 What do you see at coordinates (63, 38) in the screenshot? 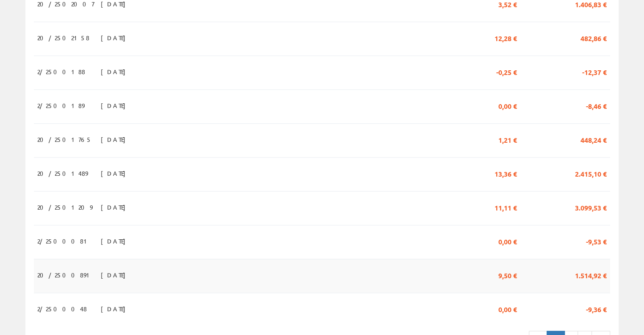
I see `span: 20/2502158` at bounding box center [63, 38].